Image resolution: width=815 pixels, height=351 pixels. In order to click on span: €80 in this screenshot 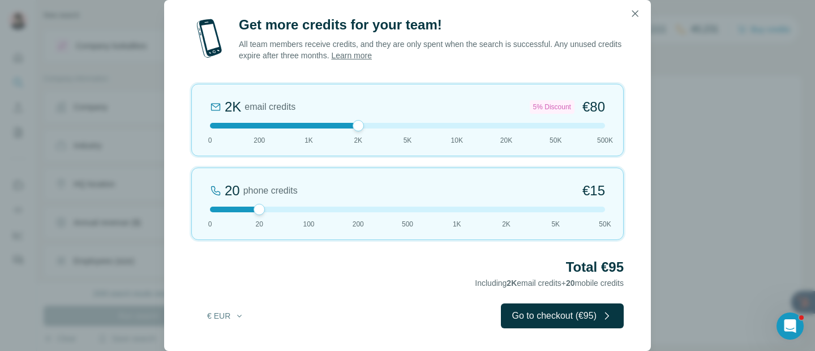, I will do `click(594, 107)`.